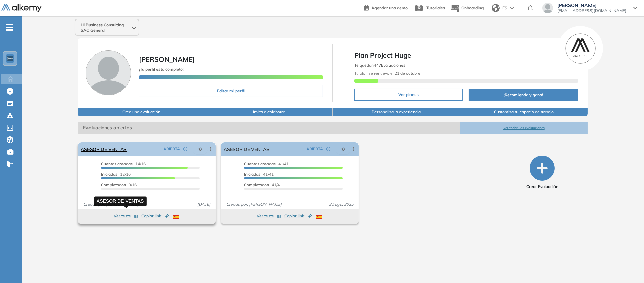 The image size is (644, 283). What do you see at coordinates (377, 65) in the screenshot?
I see `b: 447` at bounding box center [377, 65].